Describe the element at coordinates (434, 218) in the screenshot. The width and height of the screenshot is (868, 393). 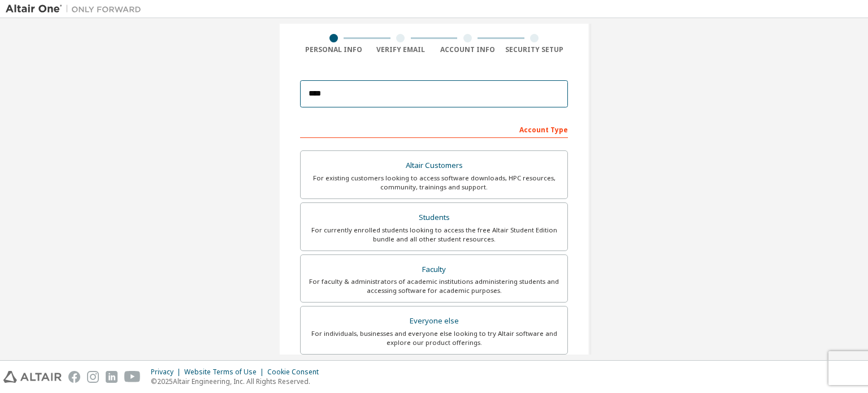
I see `div: Students` at that location.